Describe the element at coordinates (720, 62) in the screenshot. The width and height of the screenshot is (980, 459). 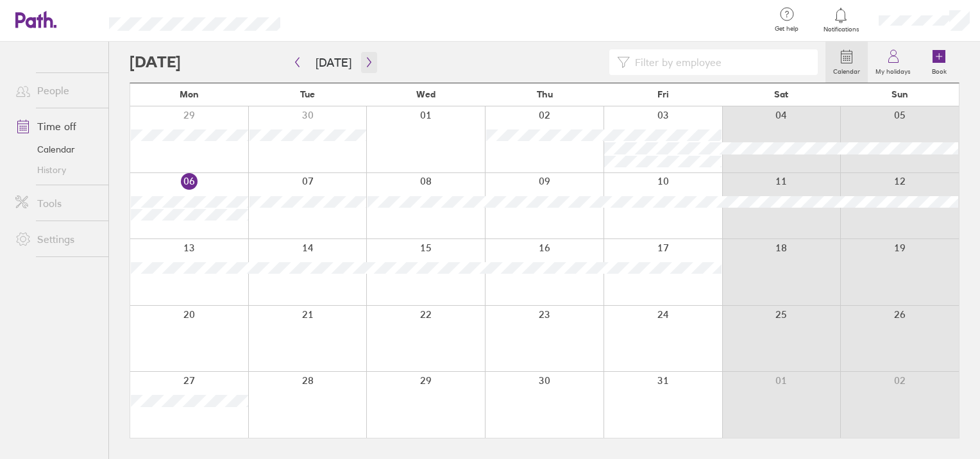
I see `input: Filter by employee` at that location.